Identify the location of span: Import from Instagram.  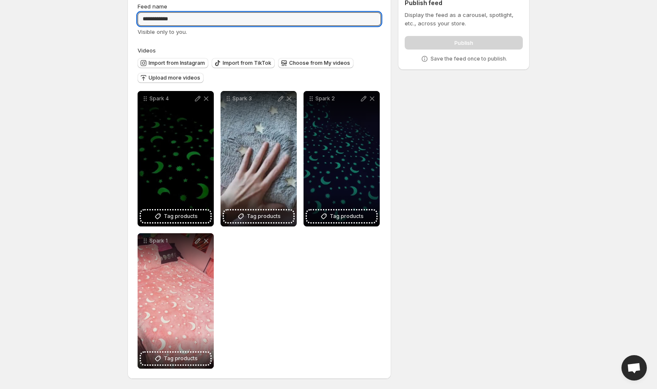
(177, 63).